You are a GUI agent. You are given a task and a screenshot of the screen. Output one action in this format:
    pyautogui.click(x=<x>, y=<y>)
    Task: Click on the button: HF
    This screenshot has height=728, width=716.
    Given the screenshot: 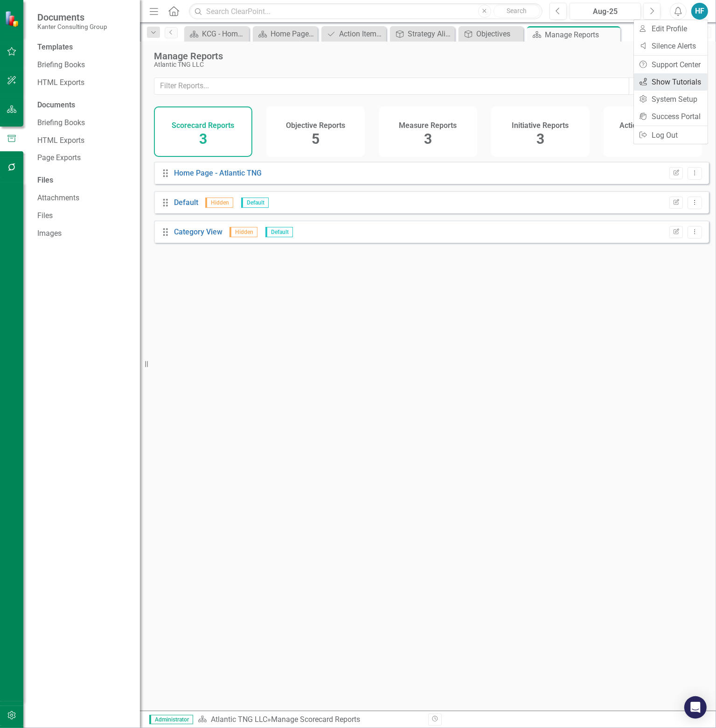 What is the action you would take?
    pyautogui.click(x=700, y=11)
    